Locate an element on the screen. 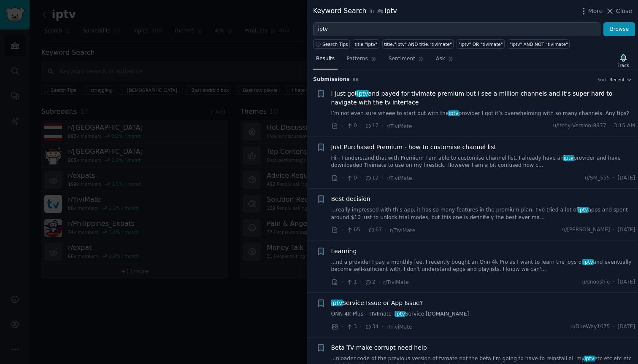 This screenshot has width=638, height=364. button: Browse is located at coordinates (619, 29).